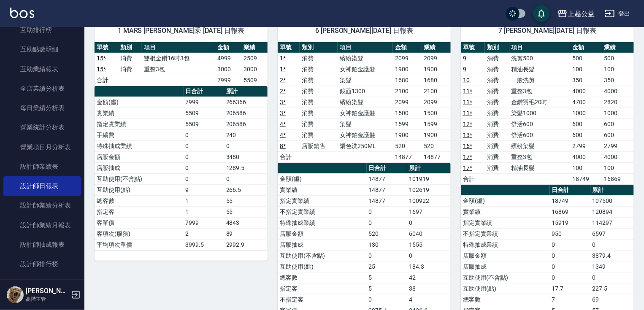  Describe the element at coordinates (429, 299) in the screenshot. I see `td: 4` at that location.